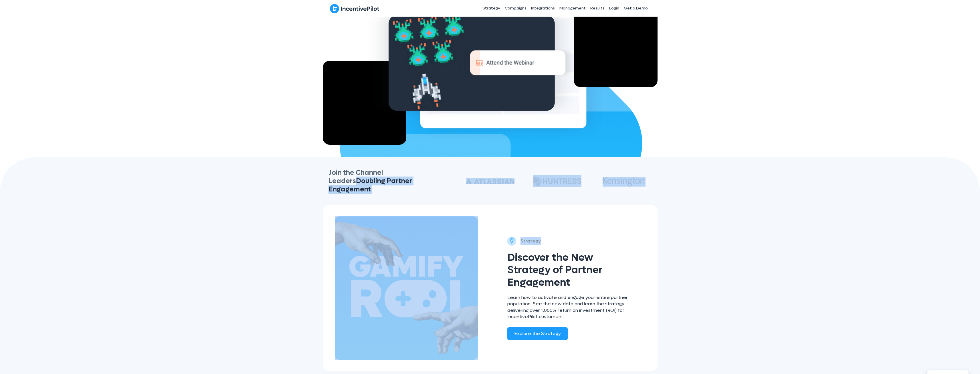 The height and width of the screenshot is (374, 980). Describe the element at coordinates (573, 8) in the screenshot. I see `a: Management` at that location.